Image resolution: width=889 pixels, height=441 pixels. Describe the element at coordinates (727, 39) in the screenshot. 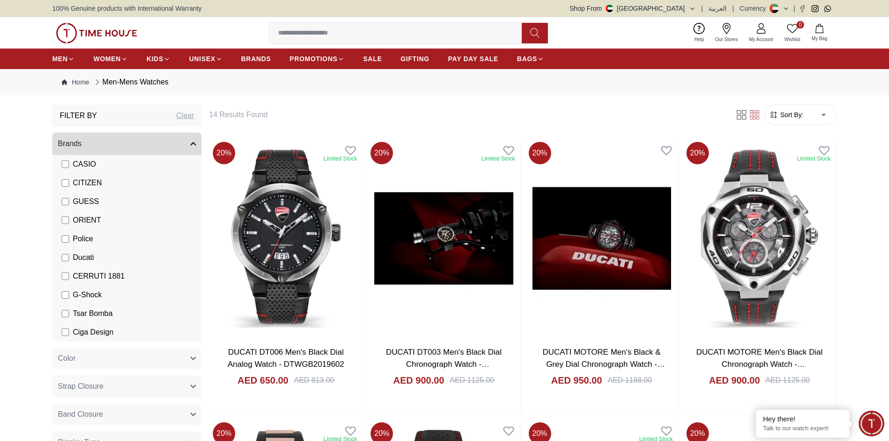

I see `span: Our Stores` at that location.